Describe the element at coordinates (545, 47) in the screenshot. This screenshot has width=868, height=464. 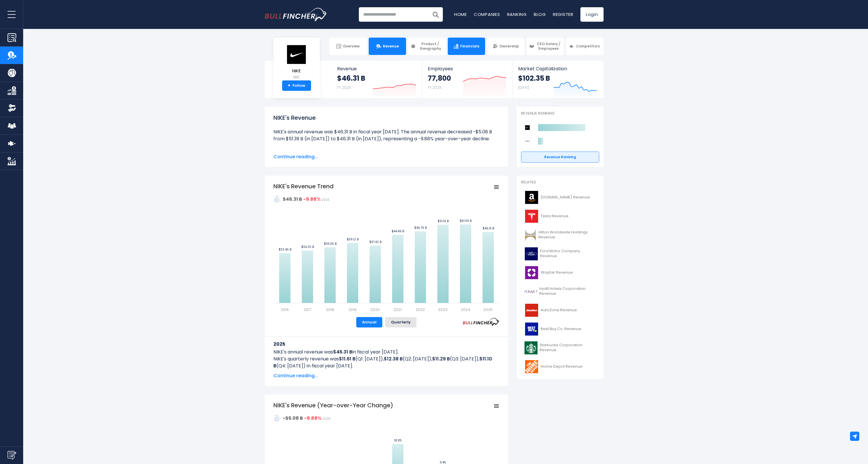
I see `a: CEO Salary / Employees` at that location.